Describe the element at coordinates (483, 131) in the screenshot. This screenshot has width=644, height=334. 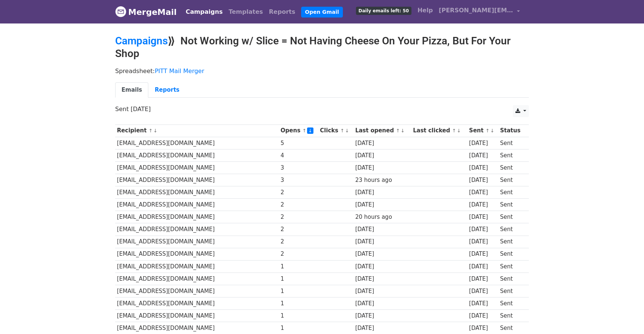
I see `th: Sent` at that location.